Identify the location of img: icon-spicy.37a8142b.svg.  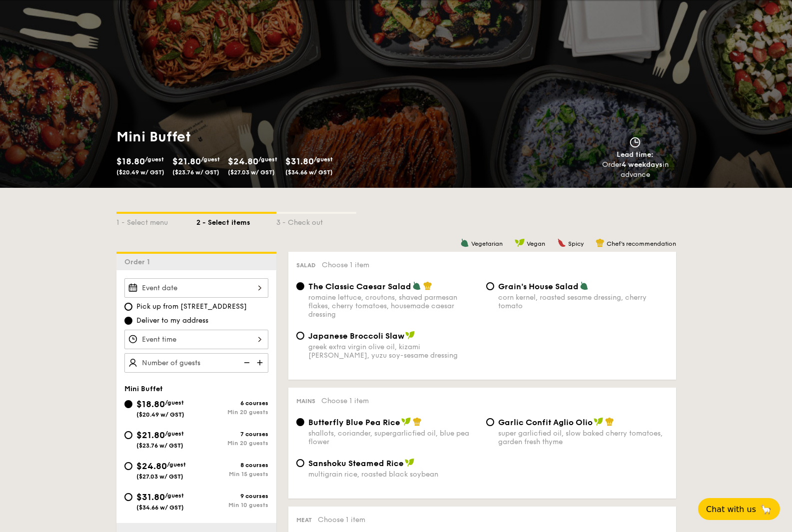
(562, 243).